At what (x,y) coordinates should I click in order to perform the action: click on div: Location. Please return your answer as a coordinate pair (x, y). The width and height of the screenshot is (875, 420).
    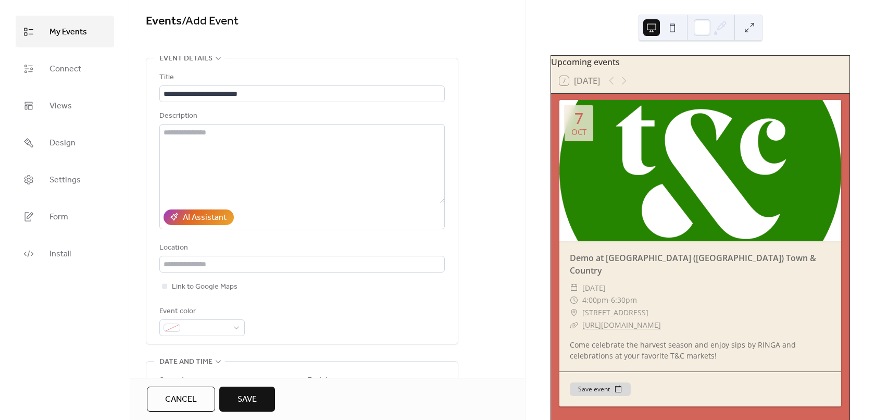
    Looking at the image, I should click on (301, 248).